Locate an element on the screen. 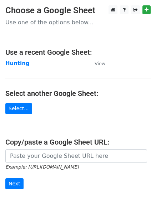  h4: Select another Google Sheet: is located at coordinates (78, 93).